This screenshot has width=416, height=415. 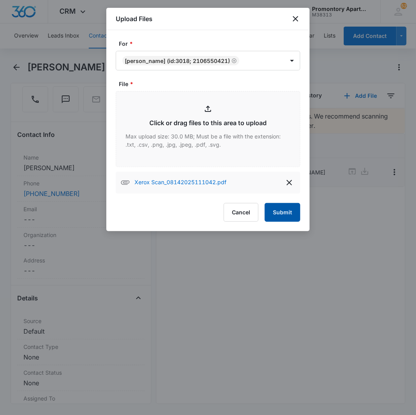 I want to click on div: Remove Weyni Gebre (ID:3018; 2106550421), so click(x=233, y=61).